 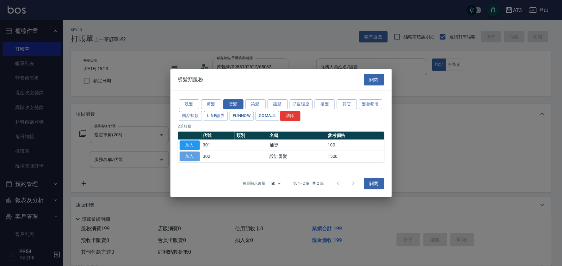 What do you see at coordinates (191, 80) in the screenshot?
I see `span: 燙髮類服務` at bounding box center [191, 80].